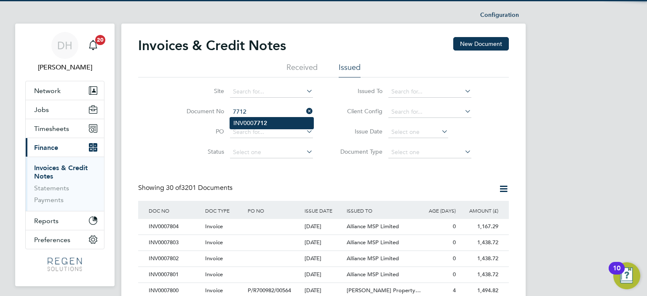  What do you see at coordinates (212, 45) in the screenshot?
I see `h2: Invoices & Credit Notes` at bounding box center [212, 45].